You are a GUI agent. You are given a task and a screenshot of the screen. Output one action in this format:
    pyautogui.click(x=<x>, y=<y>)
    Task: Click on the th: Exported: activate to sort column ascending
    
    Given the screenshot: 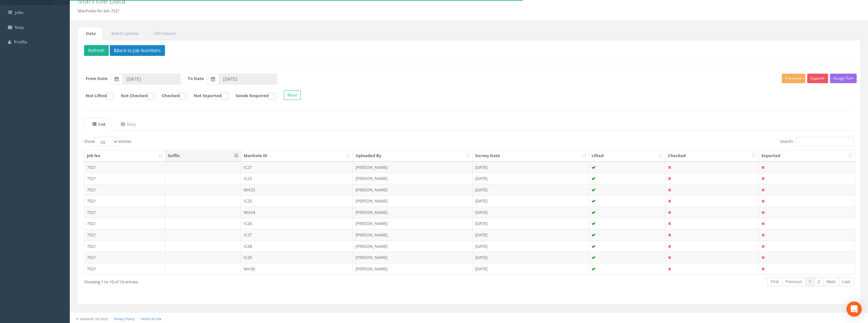 What is the action you would take?
    pyautogui.click(x=807, y=155)
    